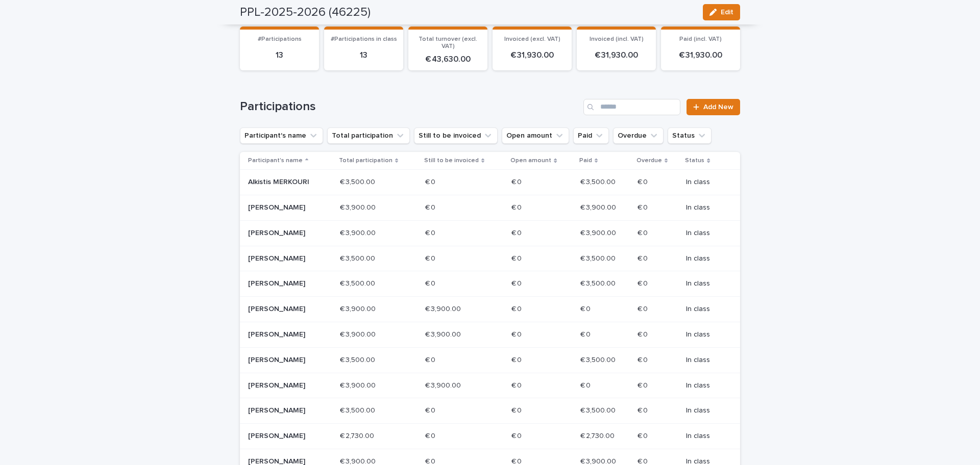 This screenshot has height=465, width=980. Describe the element at coordinates (365, 161) in the screenshot. I see `p: Total participation` at that location.